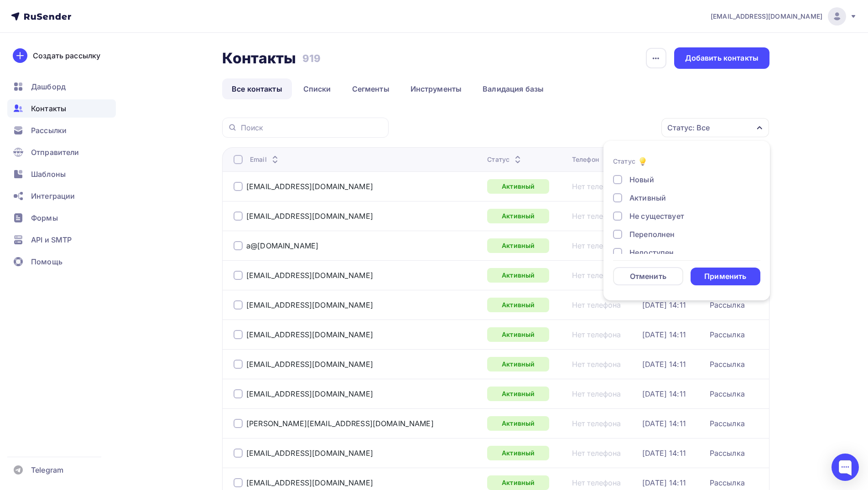 This screenshot has height=490, width=868. Describe the element at coordinates (642, 180) in the screenshot. I see `div: Новый` at that location.